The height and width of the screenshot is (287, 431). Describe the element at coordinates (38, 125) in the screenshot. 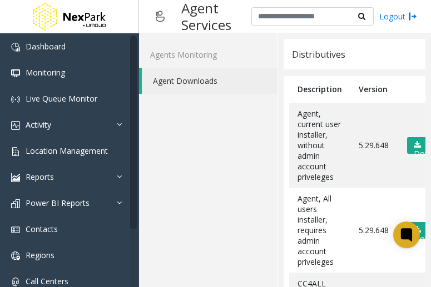

I see `span: Activity` at that location.